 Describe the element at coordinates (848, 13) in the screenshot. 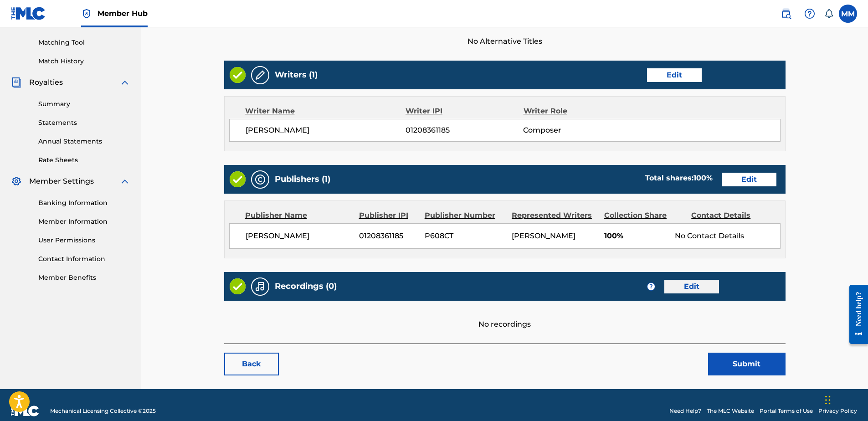

I see `div: User Menu` at that location.